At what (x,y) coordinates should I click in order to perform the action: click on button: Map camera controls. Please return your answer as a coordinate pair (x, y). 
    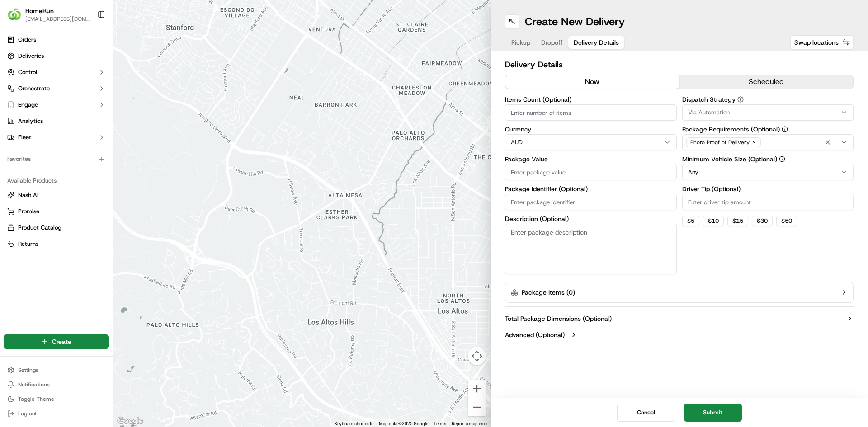
    Looking at the image, I should click on (477, 356).